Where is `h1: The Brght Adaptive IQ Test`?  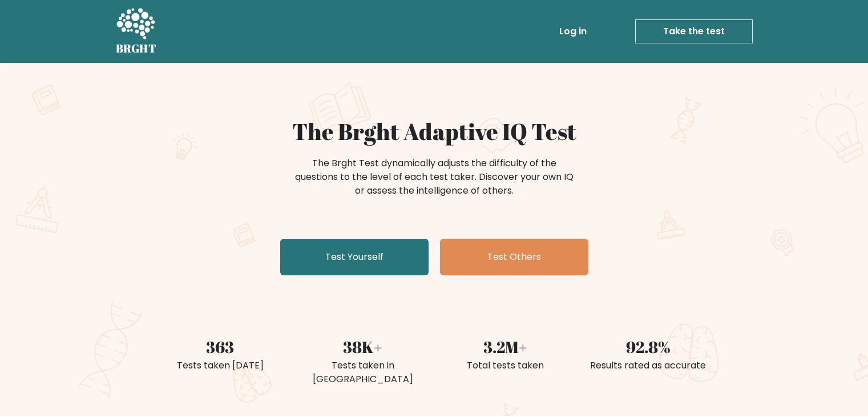
h1: The Brght Adaptive IQ Test is located at coordinates (434, 131).